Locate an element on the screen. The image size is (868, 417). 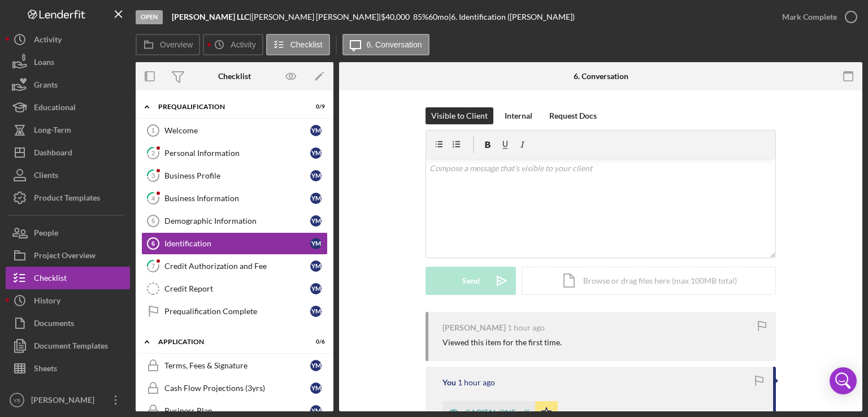
button: Sheets is located at coordinates (68, 368).